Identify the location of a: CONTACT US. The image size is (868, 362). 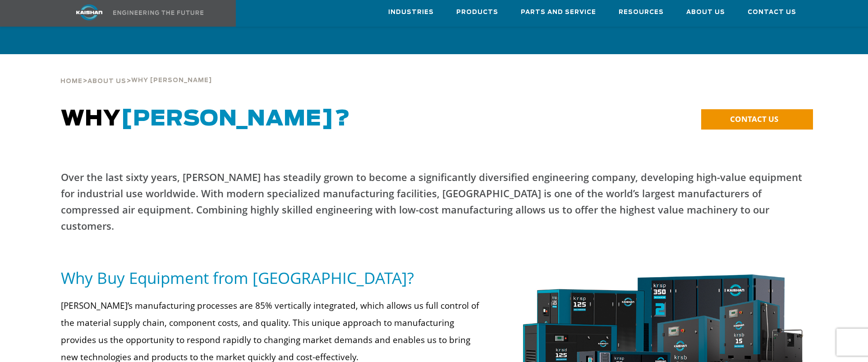
(757, 119).